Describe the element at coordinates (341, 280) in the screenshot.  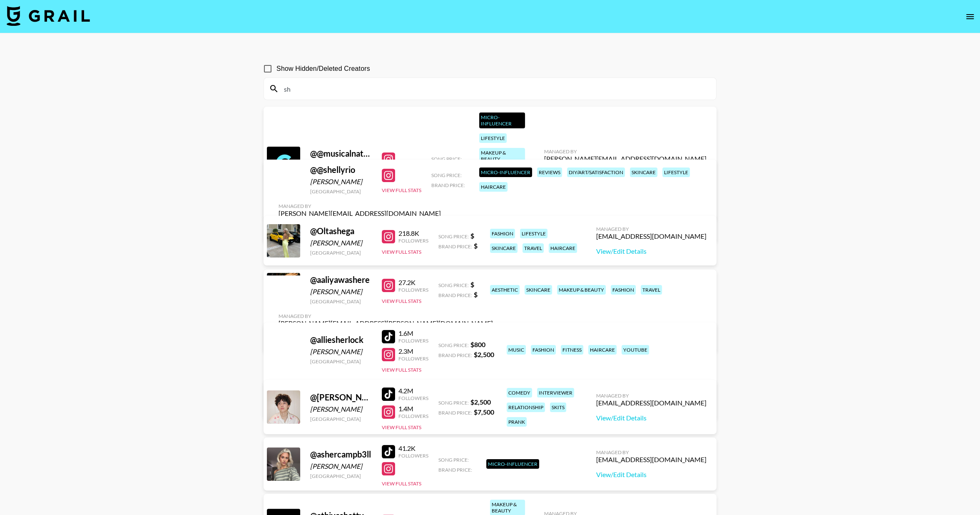
I see `div: @ aaliyawashere` at that location.